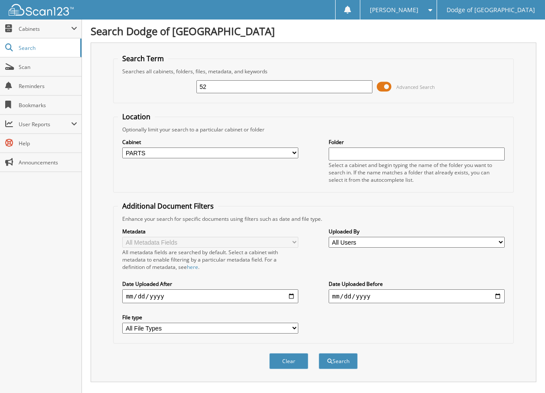 This screenshot has height=393, width=545. Describe the element at coordinates (417, 284) in the screenshot. I see `label: Date Uploaded Before` at that location.